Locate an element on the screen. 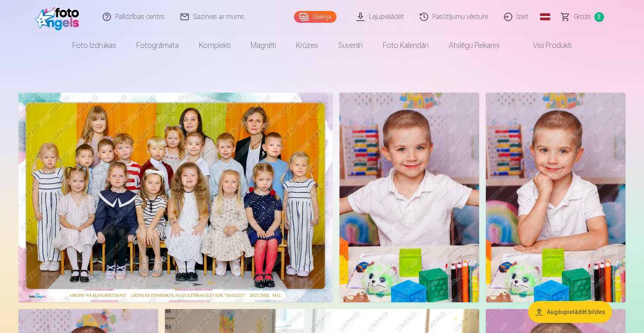  a: Foto izdrukas is located at coordinates (94, 45).